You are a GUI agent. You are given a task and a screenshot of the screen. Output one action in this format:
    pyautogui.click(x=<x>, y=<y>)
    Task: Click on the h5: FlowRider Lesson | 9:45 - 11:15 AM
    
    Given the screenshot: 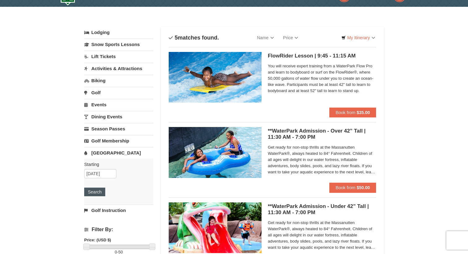 What is the action you would take?
    pyautogui.click(x=322, y=56)
    